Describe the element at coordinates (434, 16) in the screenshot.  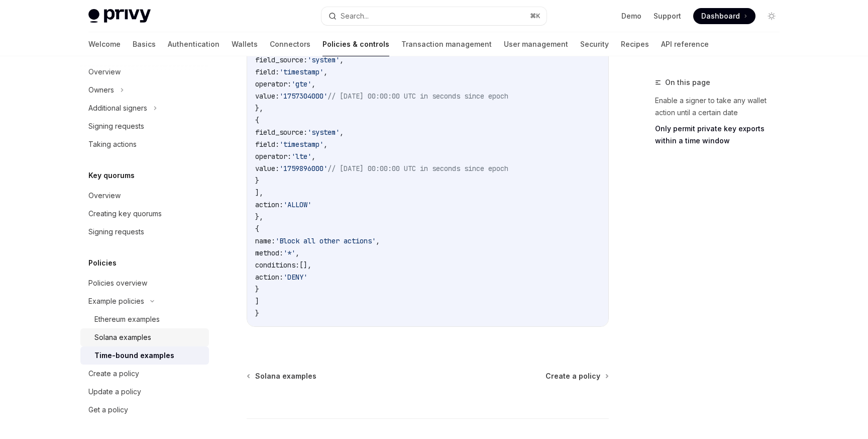
I see `button: Search...⌘K` at that location.